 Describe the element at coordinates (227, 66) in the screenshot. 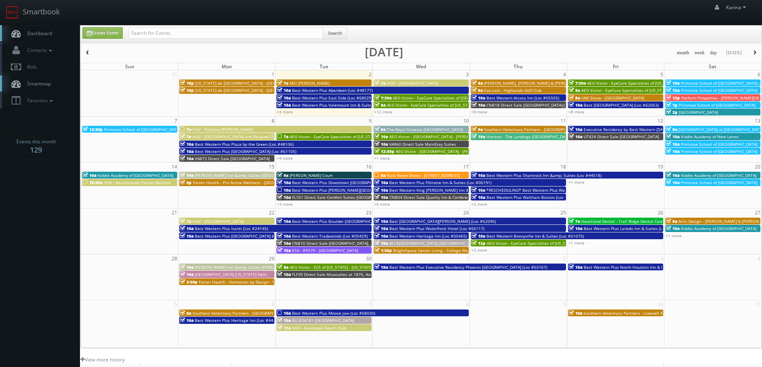

I see `span: Mon` at that location.